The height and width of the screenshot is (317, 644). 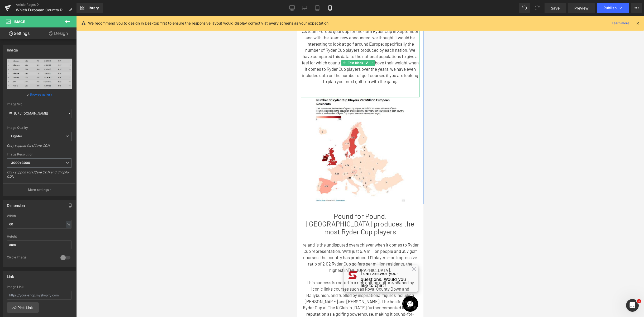 What do you see at coordinates (39, 236) in the screenshot?
I see `div: Height` at bounding box center [39, 236].